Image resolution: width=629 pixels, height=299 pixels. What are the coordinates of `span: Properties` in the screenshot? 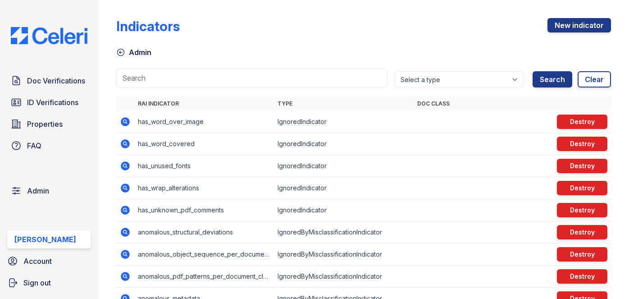 It's located at (45, 124).